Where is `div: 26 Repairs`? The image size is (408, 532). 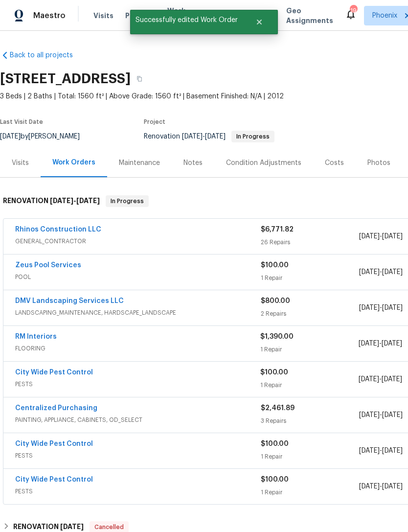 div: 26 Repairs is located at coordinates (310, 242).